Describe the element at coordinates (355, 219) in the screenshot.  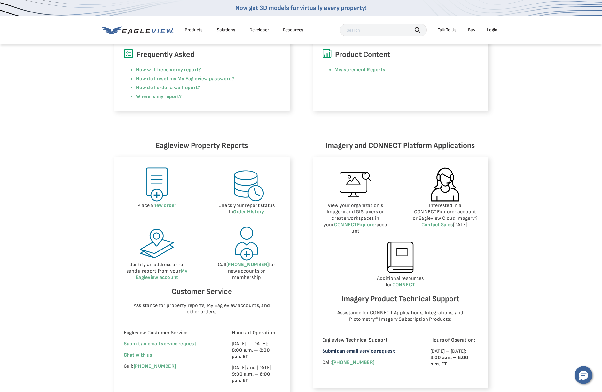
I see `p: View your organization’s imagery and GIS layers or create workspaces in your account` at that location.